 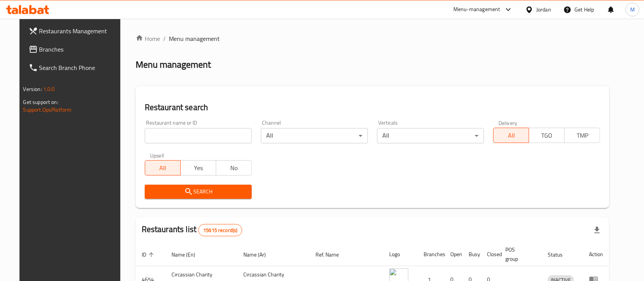 What do you see at coordinates (546, 135) in the screenshot?
I see `button: TGO` at bounding box center [546, 135].